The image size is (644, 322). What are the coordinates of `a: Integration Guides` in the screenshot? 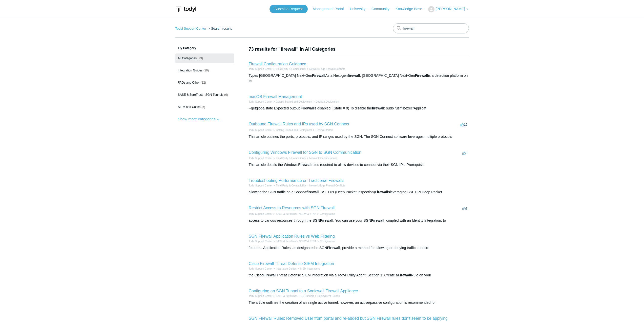 It's located at (286, 269).